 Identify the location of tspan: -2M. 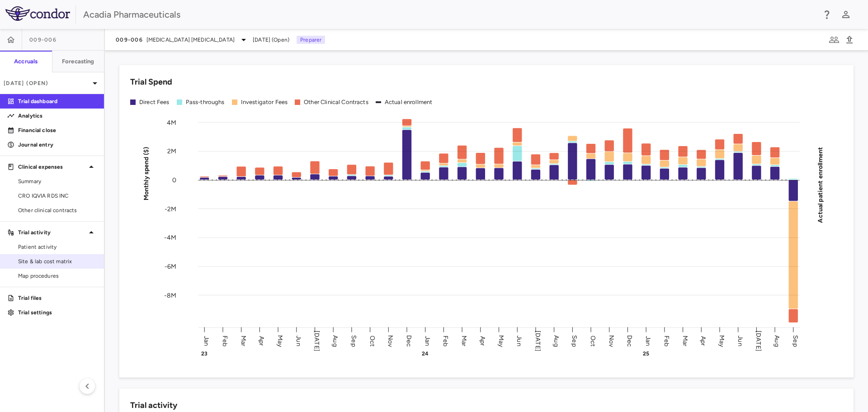
(170, 209).